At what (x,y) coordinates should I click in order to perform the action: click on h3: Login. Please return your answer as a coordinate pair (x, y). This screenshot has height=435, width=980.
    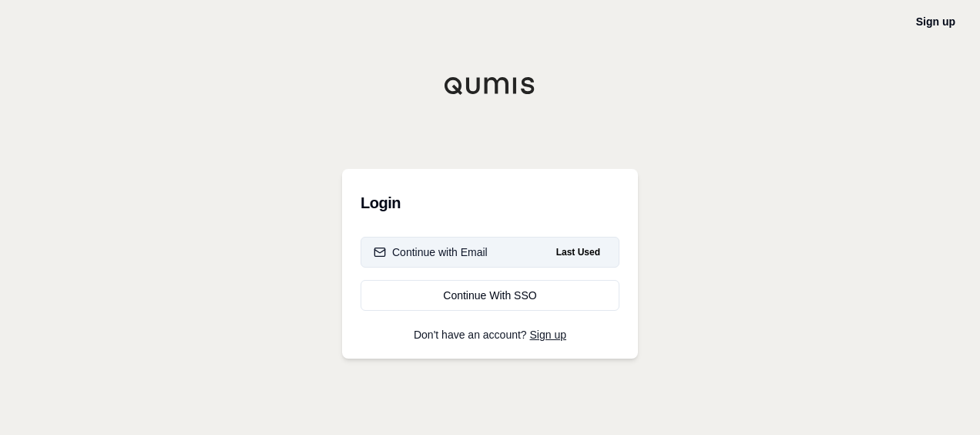
    Looking at the image, I should click on (490, 202).